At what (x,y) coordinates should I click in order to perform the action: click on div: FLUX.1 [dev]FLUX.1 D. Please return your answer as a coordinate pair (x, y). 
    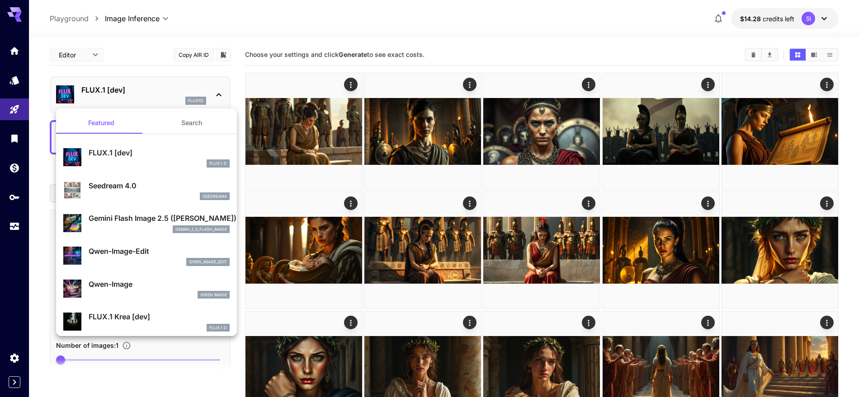
    Looking at the image, I should click on (146, 157).